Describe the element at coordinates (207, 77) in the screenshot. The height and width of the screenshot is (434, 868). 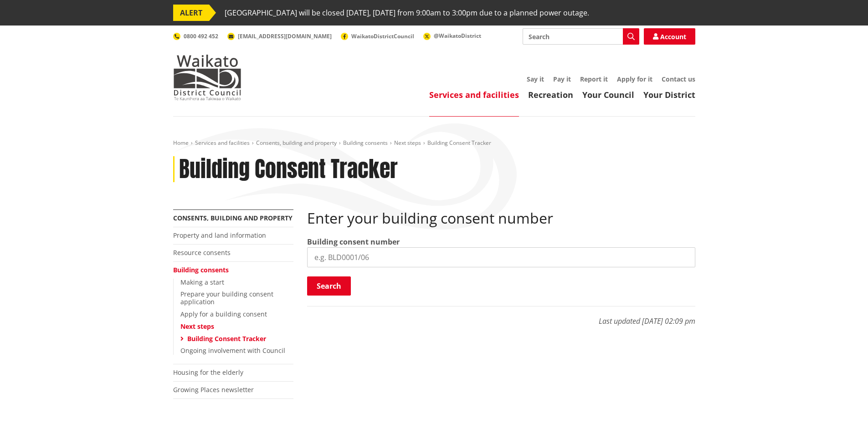
I see `img: Waikato District Council - Te Kaunihera aa Takiwaa o Waikato` at that location.